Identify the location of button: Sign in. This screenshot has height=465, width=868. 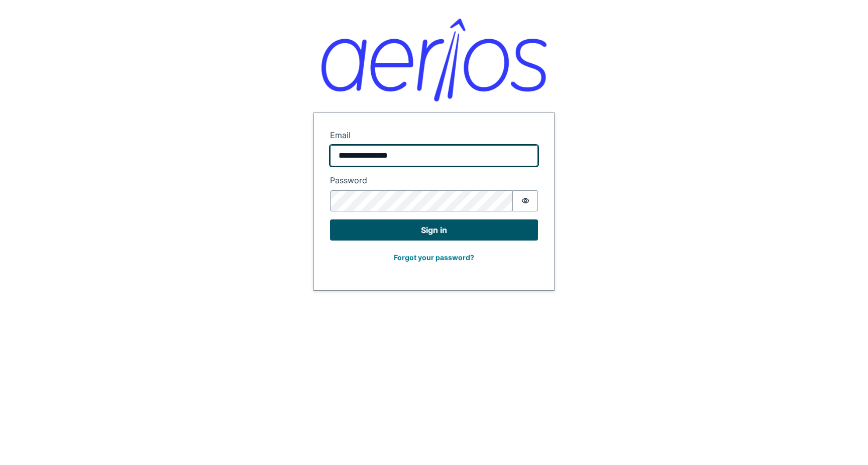
(434, 230).